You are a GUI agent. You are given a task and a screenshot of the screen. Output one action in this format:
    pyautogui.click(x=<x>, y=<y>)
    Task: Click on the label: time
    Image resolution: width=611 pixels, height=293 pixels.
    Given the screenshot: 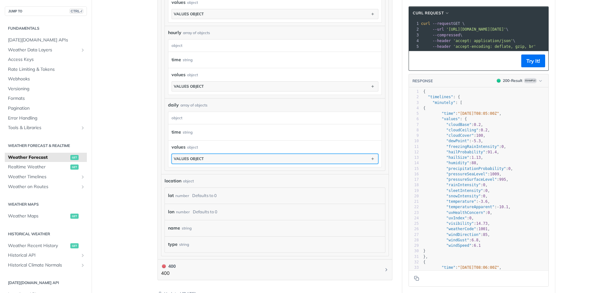 What is the action you would take?
    pyautogui.click(x=176, y=132)
    